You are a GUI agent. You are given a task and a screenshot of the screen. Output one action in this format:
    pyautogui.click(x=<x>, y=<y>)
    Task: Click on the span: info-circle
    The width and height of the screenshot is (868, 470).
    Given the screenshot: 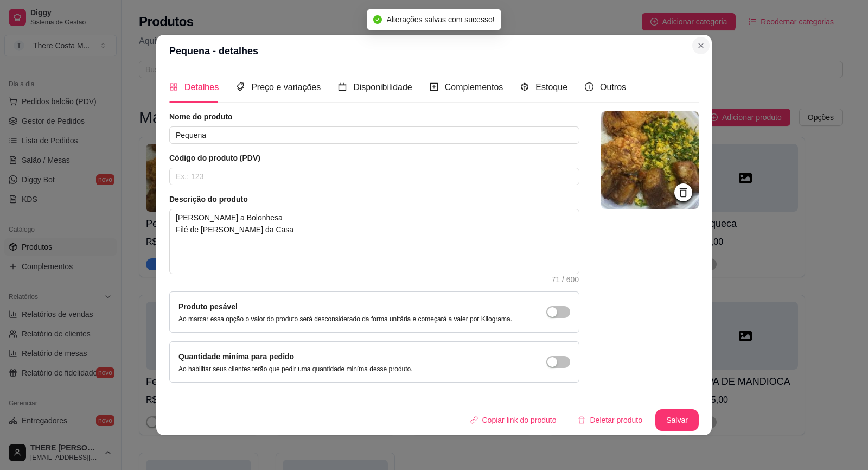 What is the action you would take?
    pyautogui.click(x=589, y=86)
    